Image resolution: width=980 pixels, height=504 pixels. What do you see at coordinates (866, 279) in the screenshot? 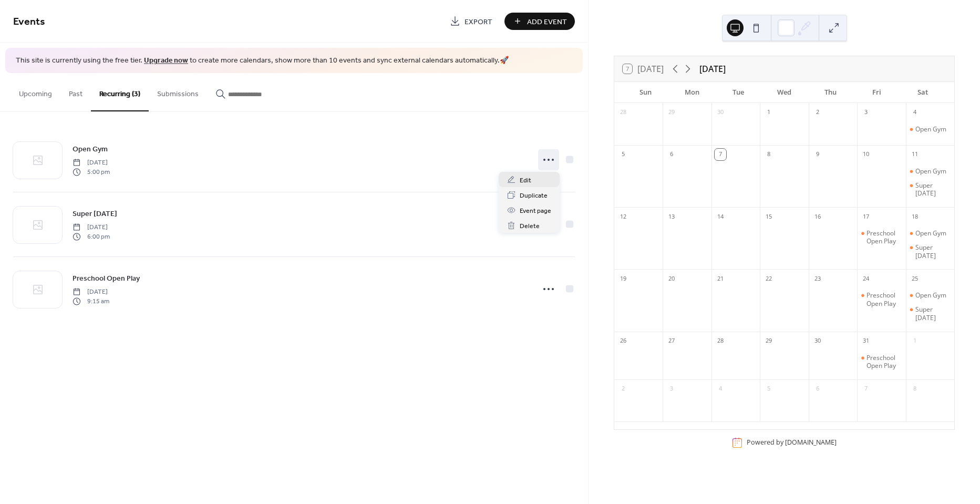
I see `div: 24` at bounding box center [866, 279].